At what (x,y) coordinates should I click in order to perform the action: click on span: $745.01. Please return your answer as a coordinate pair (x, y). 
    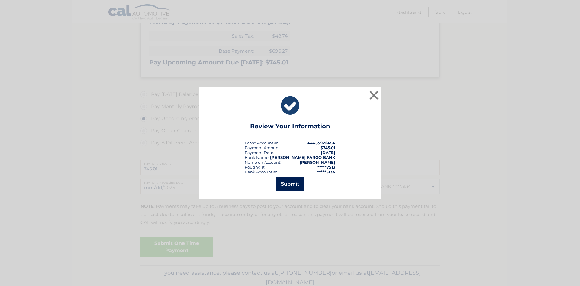
    Looking at the image, I should click on (328, 148).